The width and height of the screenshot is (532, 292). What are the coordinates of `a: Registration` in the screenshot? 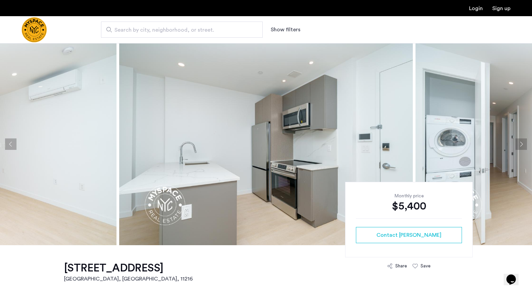 It's located at (502, 8).